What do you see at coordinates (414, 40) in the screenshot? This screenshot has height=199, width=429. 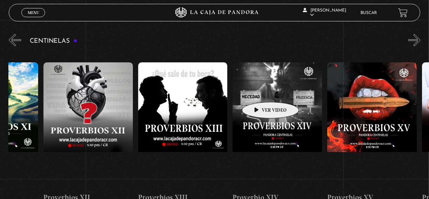 I see `button: Next` at bounding box center [414, 40].